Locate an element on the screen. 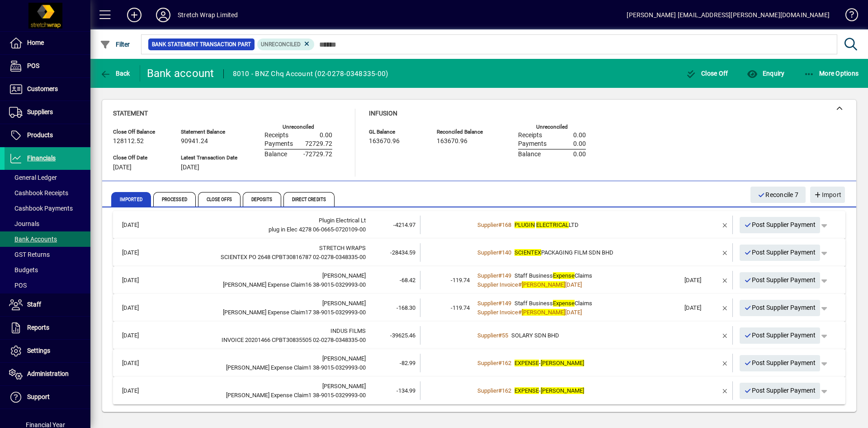 The height and width of the screenshot is (428, 868). div: SCIENTEX PO 2648 CPBT30816787 02-0278-0348335-00 is located at coordinates (263, 257).